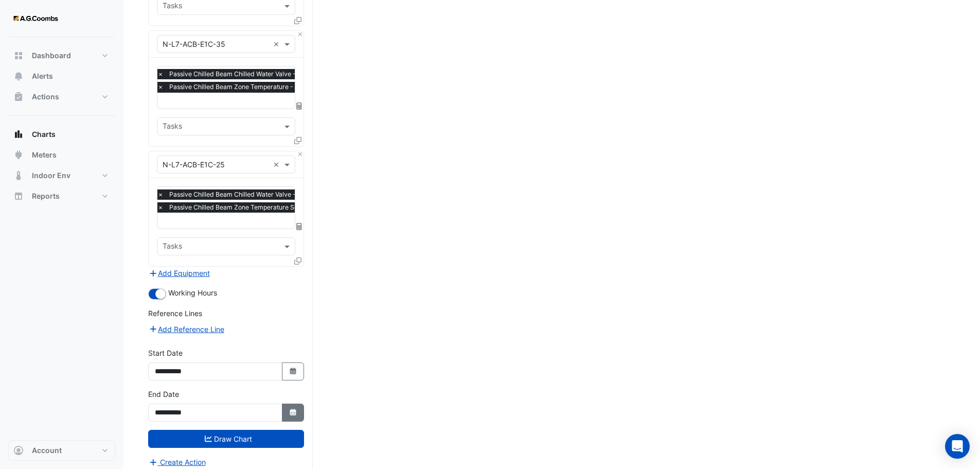  What do you see at coordinates (163, 394) in the screenshot?
I see `label: End Date` at bounding box center [163, 394].